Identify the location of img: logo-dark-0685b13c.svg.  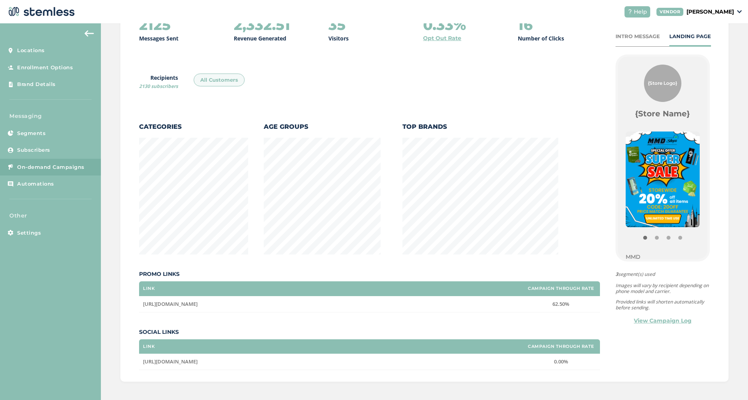
(40, 12).